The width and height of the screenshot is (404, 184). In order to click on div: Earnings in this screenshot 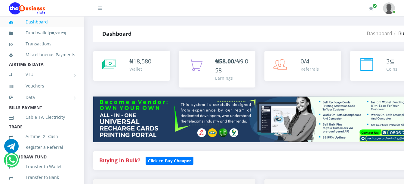, I will do `click(232, 78)`.